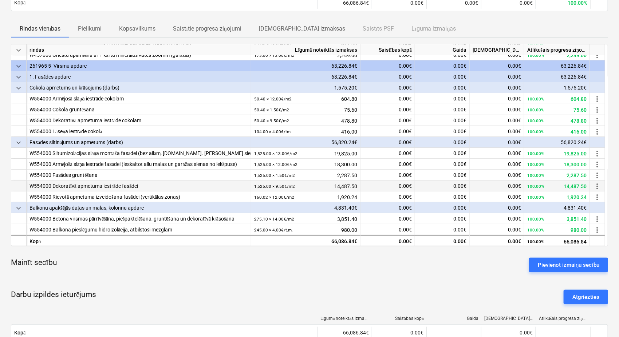 This screenshot has width=619, height=337. What do you see at coordinates (306, 186) in the screenshot?
I see `div: 14,487.50` at bounding box center [306, 186].